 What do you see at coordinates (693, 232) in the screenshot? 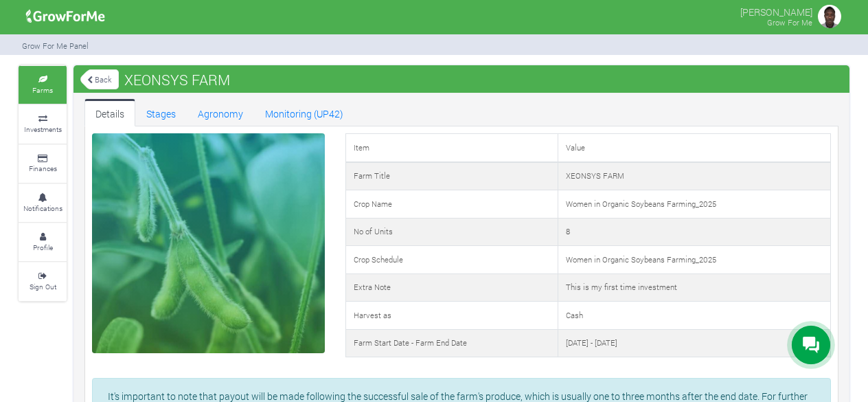
I see `td: 8` at bounding box center [693, 232].